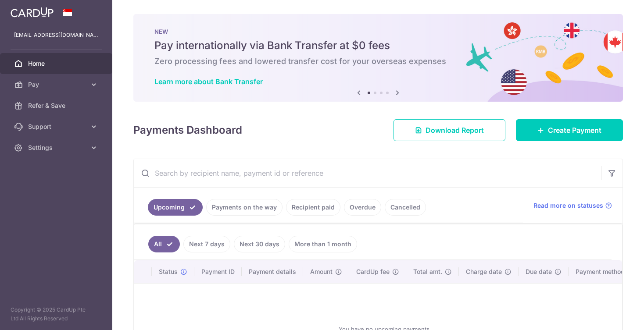 The height and width of the screenshot is (330, 644). I want to click on span: Amount, so click(321, 272).